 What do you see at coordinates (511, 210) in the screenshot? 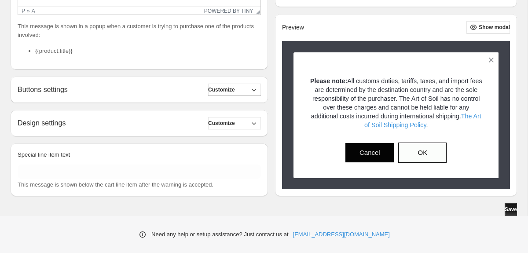
I see `button: Save` at bounding box center [511, 210].